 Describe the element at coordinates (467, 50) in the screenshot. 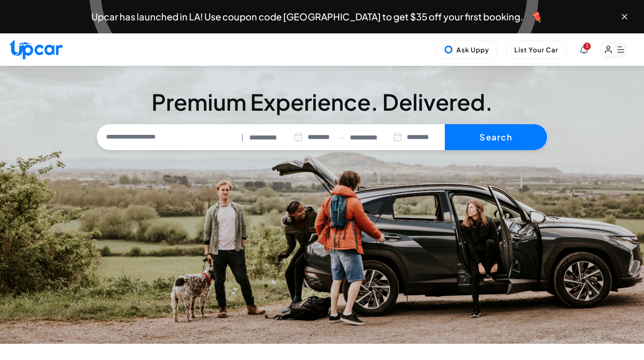

I see `button: Ask Uppy` at that location.